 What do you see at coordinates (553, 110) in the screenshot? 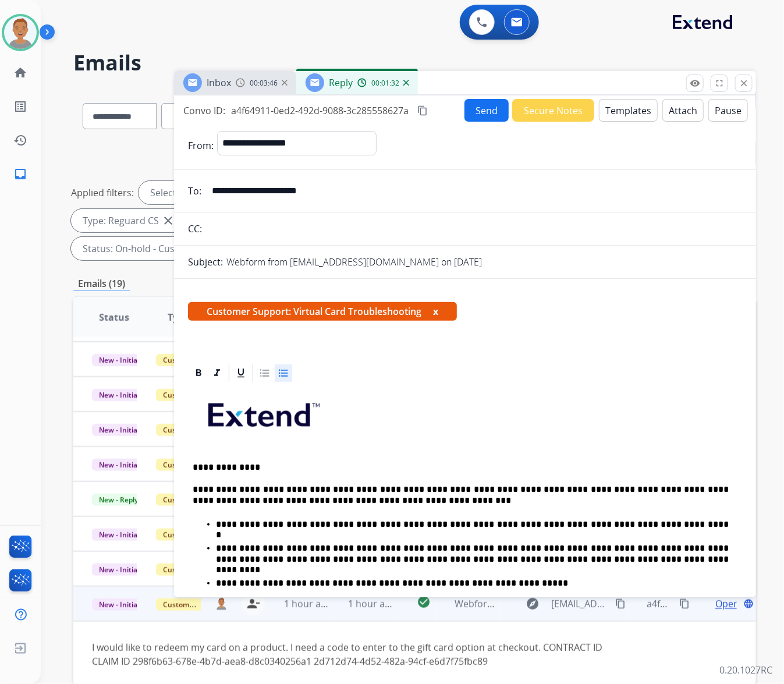
I see `button: Secure Notes` at bounding box center [553, 110].